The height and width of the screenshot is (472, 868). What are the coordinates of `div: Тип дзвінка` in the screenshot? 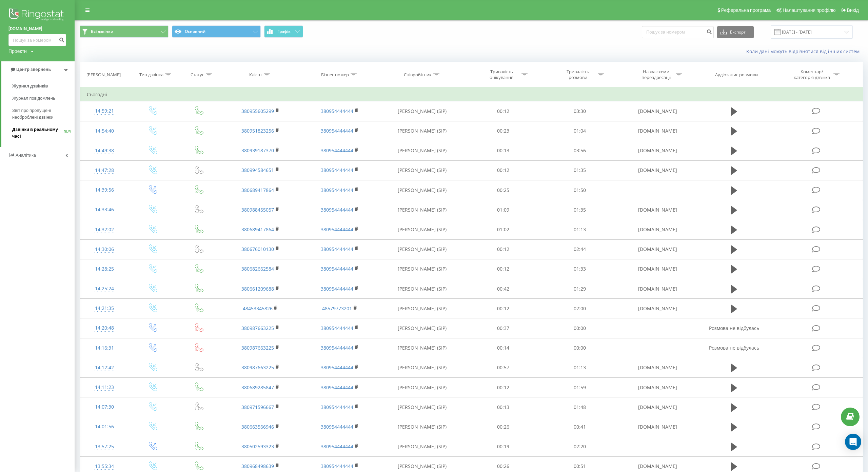 It's located at (151, 75).